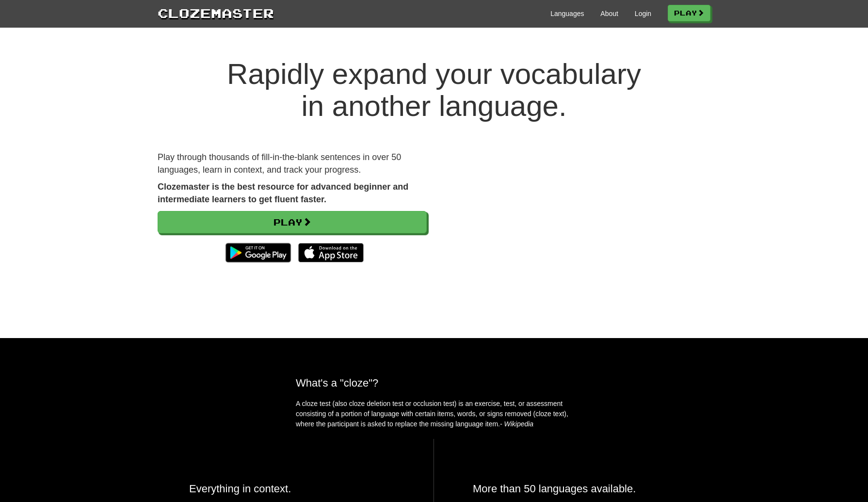 The width and height of the screenshot is (868, 502). What do you see at coordinates (216, 12) in the screenshot?
I see `a: Clozemaster` at bounding box center [216, 12].